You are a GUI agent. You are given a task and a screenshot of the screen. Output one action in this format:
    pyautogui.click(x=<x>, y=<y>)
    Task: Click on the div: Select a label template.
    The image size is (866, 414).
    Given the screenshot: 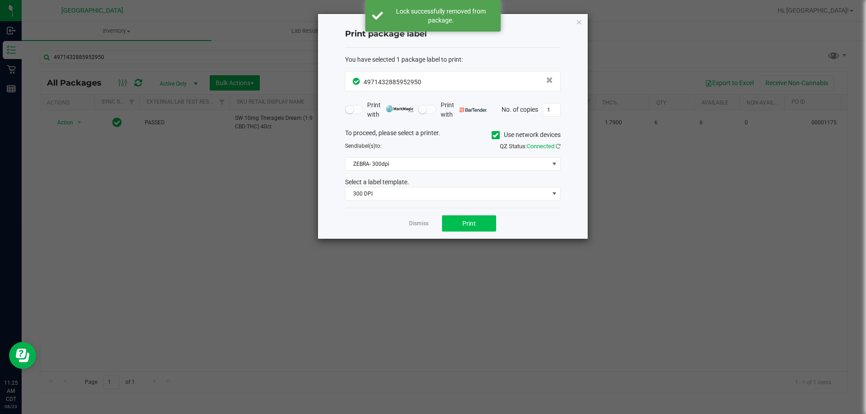 What is the action you would take?
    pyautogui.click(x=453, y=182)
    